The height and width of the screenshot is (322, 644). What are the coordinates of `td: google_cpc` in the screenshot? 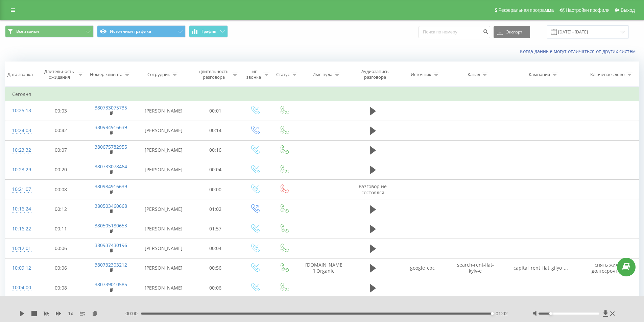 It's located at (423, 268).